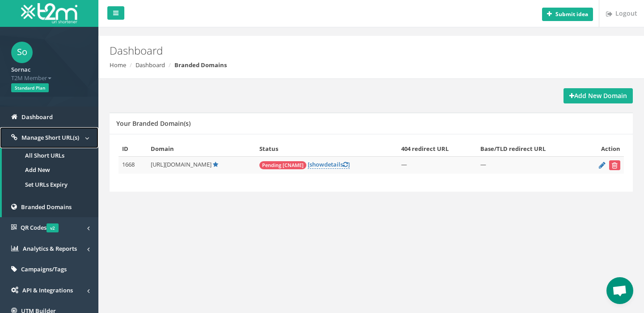 The height and width of the screenshot is (313, 644). What do you see at coordinates (327, 51) in the screenshot?
I see `h2: Dashboard` at bounding box center [327, 51].